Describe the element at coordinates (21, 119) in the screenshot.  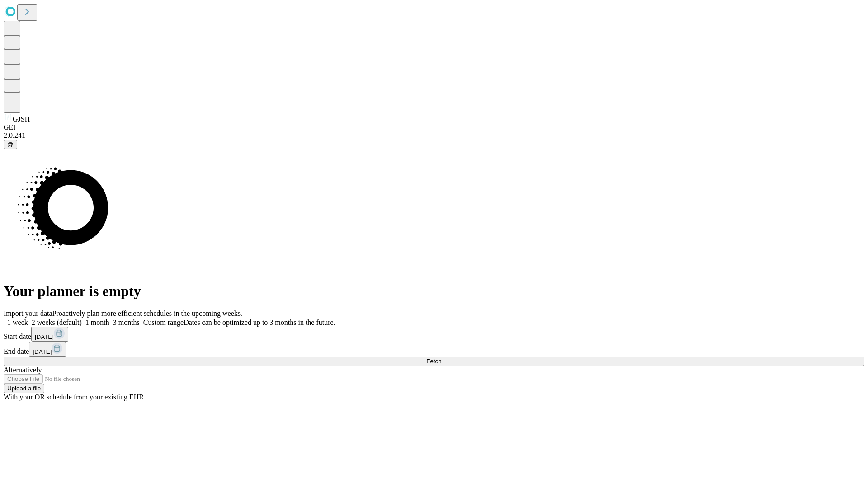
I see `span: GJSH` at that location.